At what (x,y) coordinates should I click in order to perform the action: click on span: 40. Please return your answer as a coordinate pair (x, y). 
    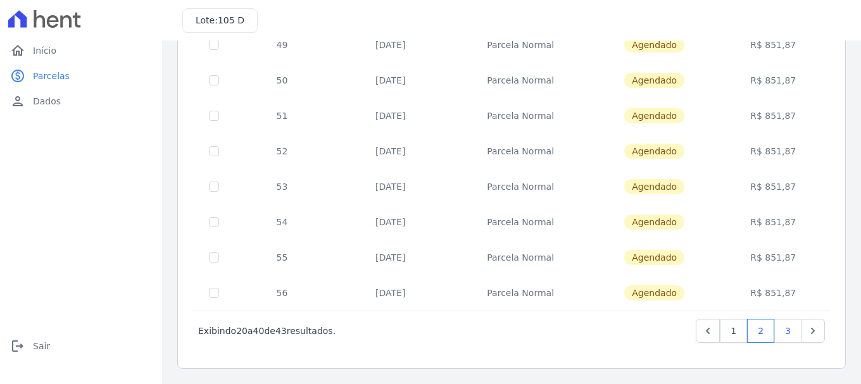
    Looking at the image, I should click on (259, 331).